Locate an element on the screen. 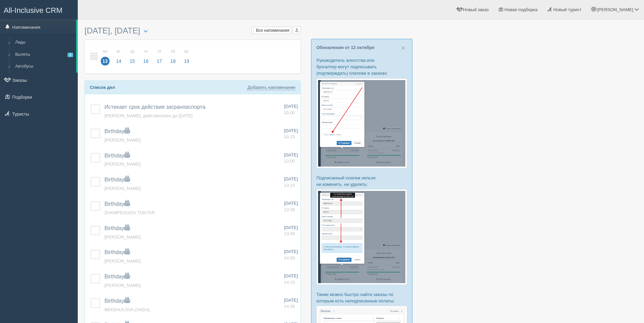 The width and height of the screenshot is (644, 323). p: Также можно быстро найти заказы по которым есть неподписанные оплаты: is located at coordinates (362, 298).